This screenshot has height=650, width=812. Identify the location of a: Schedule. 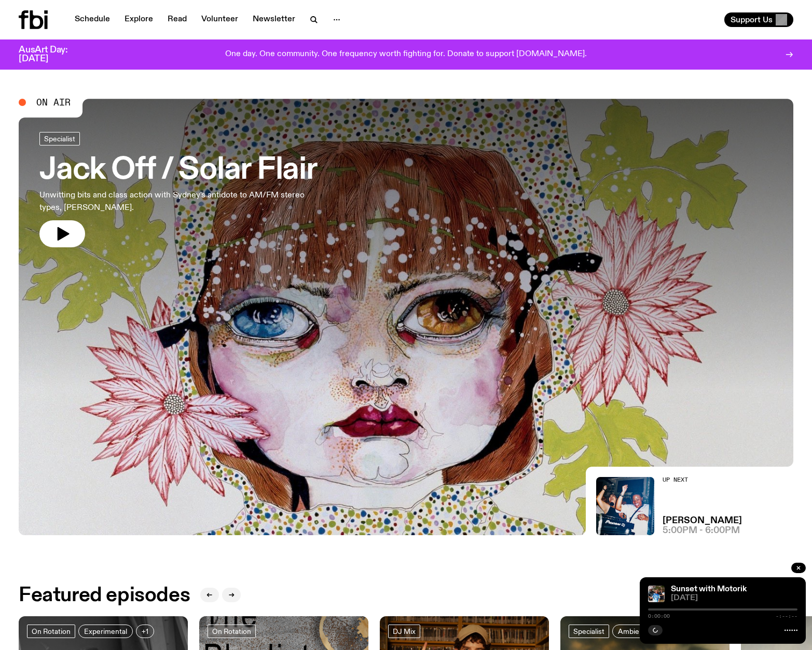
(92, 20).